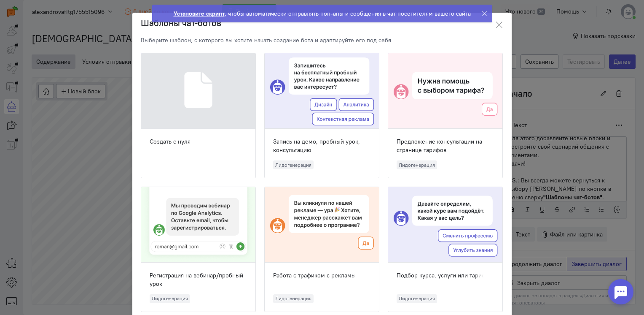 The image size is (644, 315). Describe the element at coordinates (322, 13) in the screenshot. I see `div: , чтобы автоматически отправлять поп-апы и сообщения в чат посетителям вашего сайта` at that location.